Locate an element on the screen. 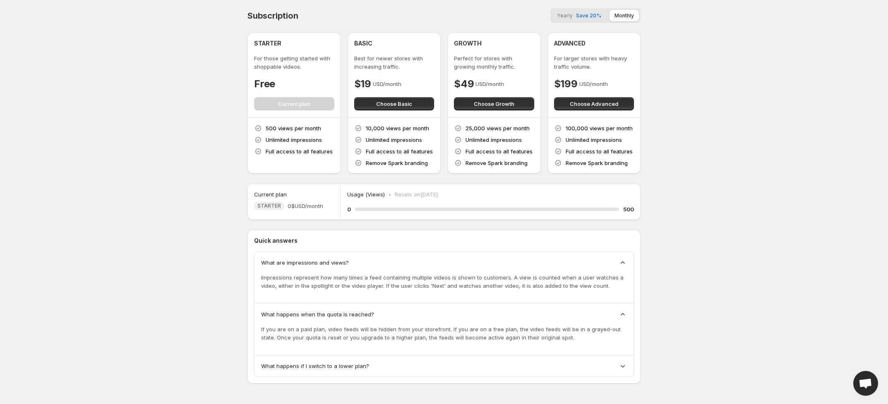 The image size is (888, 404). span: Choose Growth is located at coordinates (494, 104).